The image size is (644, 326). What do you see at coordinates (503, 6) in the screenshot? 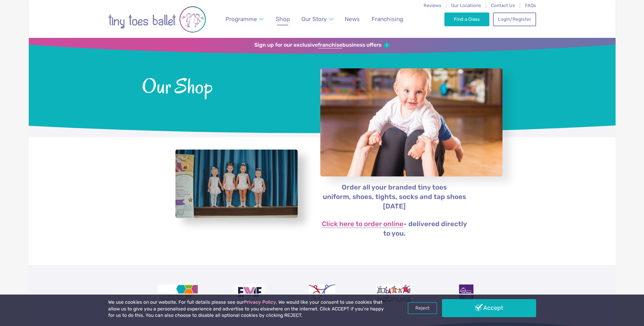
I see `span: Contact Us` at bounding box center [503, 6].